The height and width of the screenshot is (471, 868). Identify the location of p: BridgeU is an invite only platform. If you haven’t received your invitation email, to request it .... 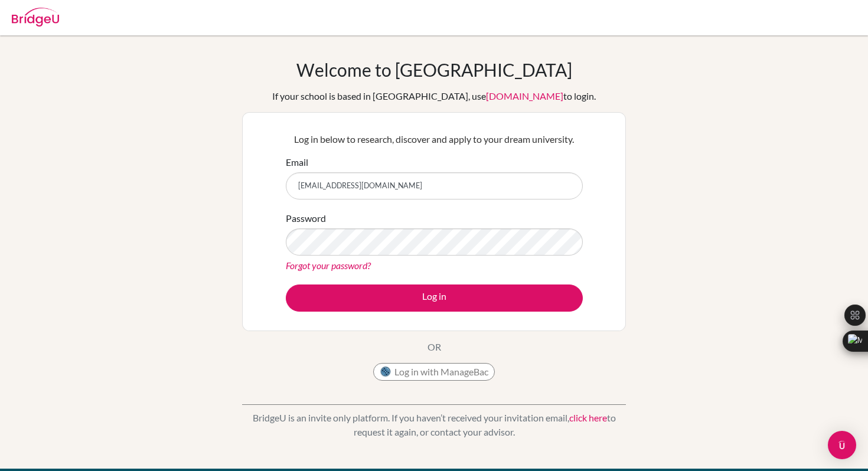
(434, 425).